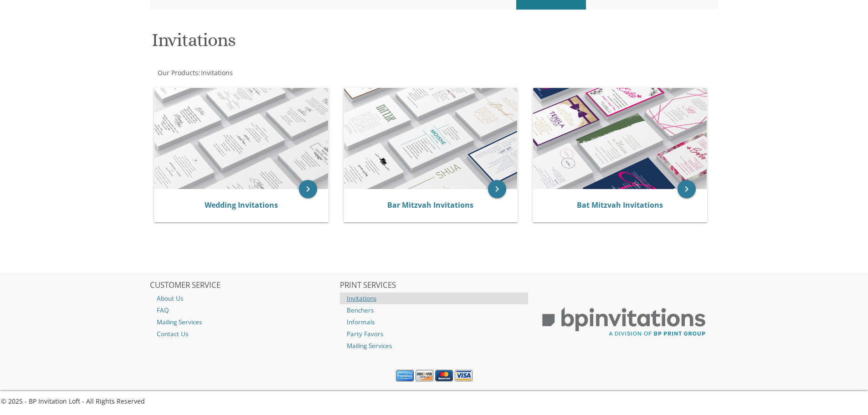 The image size is (868, 415). Describe the element at coordinates (177, 72) in the screenshot. I see `a: Our Products` at that location.